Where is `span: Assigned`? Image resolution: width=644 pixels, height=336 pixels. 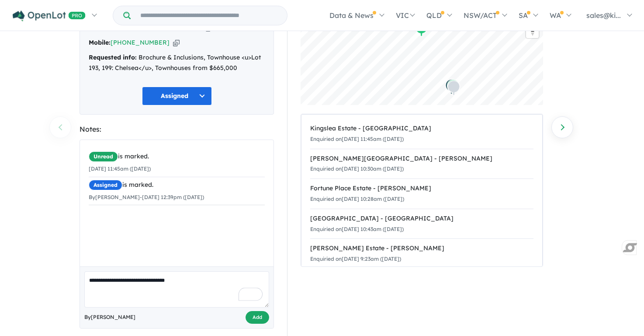 span: Assigned is located at coordinates (105, 185).